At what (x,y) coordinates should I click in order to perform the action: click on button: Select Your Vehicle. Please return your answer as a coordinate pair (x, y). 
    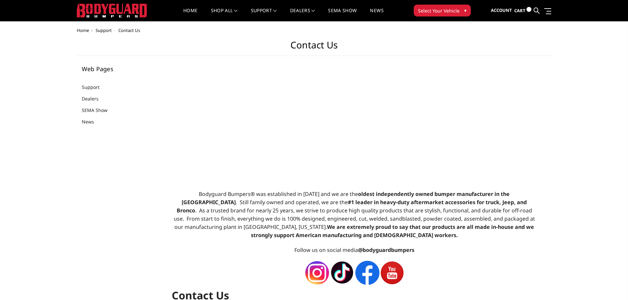
    Looking at the image, I should click on (442, 11).